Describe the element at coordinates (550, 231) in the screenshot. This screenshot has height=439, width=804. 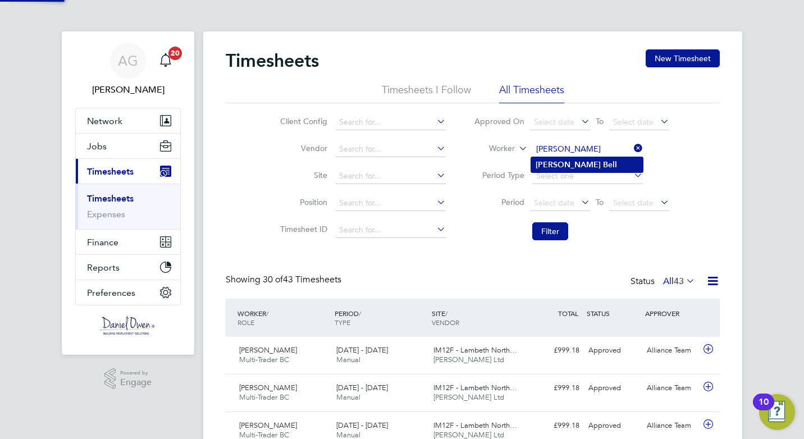
I see `button: Filter` at that location.